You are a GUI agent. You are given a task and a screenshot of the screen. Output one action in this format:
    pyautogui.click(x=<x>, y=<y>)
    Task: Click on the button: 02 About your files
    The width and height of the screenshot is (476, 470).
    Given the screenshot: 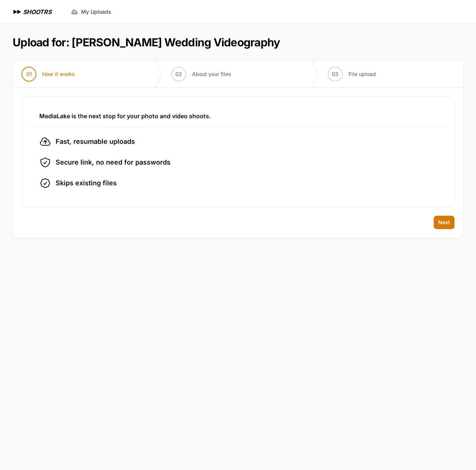 What is the action you would take?
    pyautogui.click(x=201, y=74)
    